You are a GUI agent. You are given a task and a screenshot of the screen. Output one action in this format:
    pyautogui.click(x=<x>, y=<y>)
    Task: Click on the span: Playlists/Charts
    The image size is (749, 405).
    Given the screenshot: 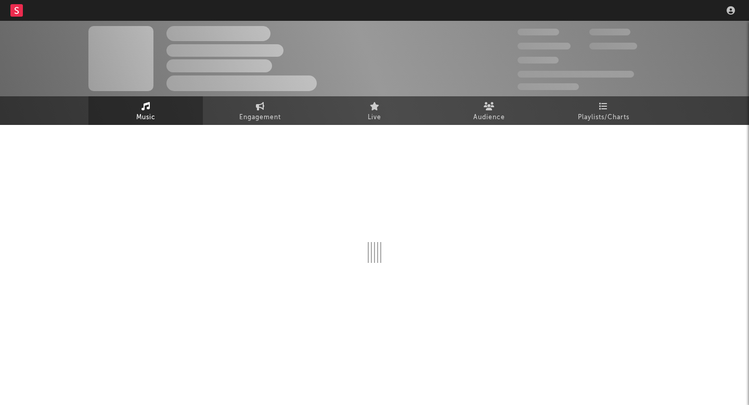 What is the action you would take?
    pyautogui.click(x=604, y=118)
    